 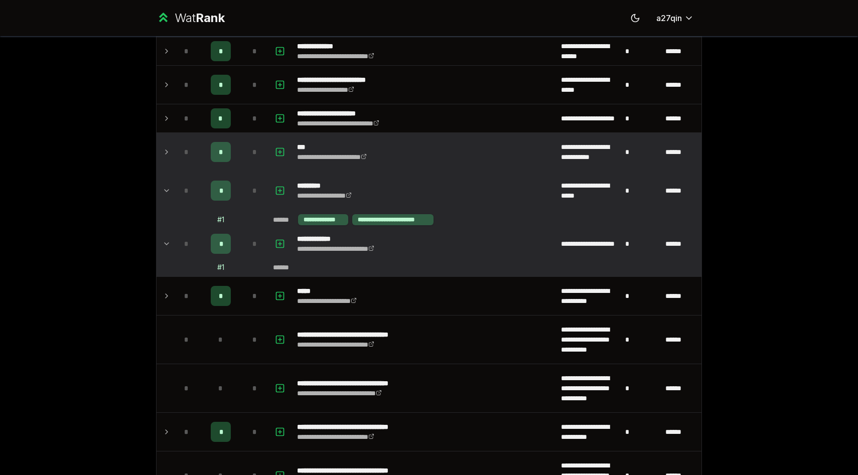 What do you see at coordinates (210, 18) in the screenshot?
I see `span: Rank` at bounding box center [210, 18].